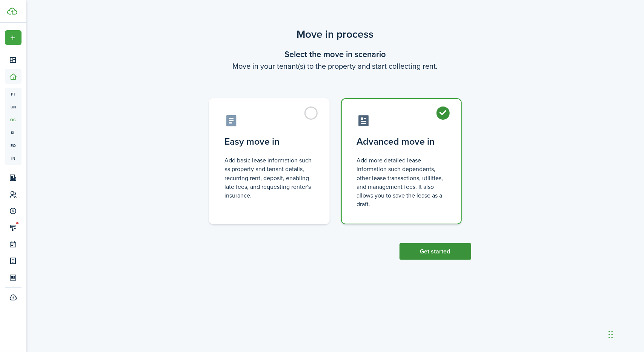  I want to click on div: Chat Widget, so click(581, 311).